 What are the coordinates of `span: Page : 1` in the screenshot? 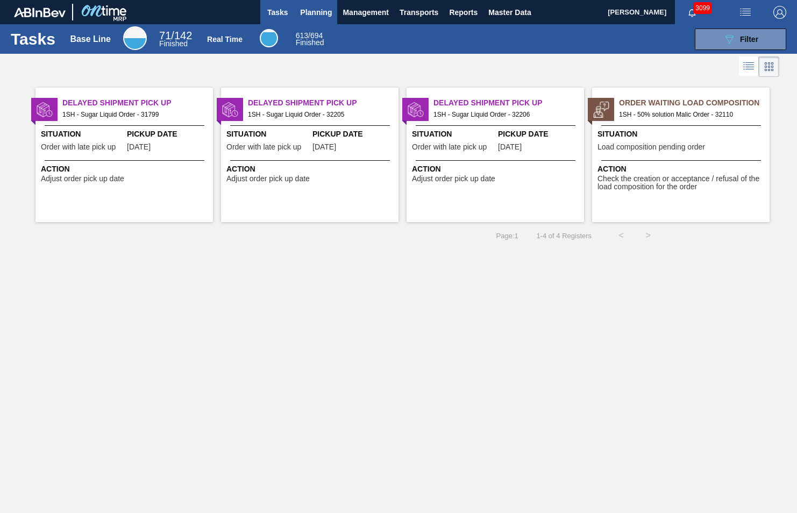 It's located at (507, 236).